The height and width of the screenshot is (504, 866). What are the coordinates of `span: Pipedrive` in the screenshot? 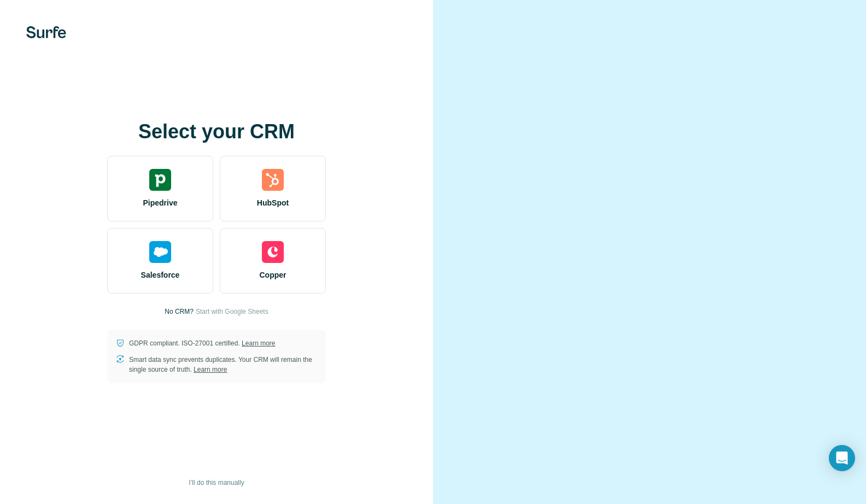 It's located at (159, 203).